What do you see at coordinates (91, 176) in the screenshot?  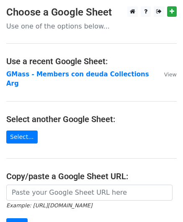 I see `h4: Copy/paste a Google Sheet URL:` at bounding box center [91, 176].